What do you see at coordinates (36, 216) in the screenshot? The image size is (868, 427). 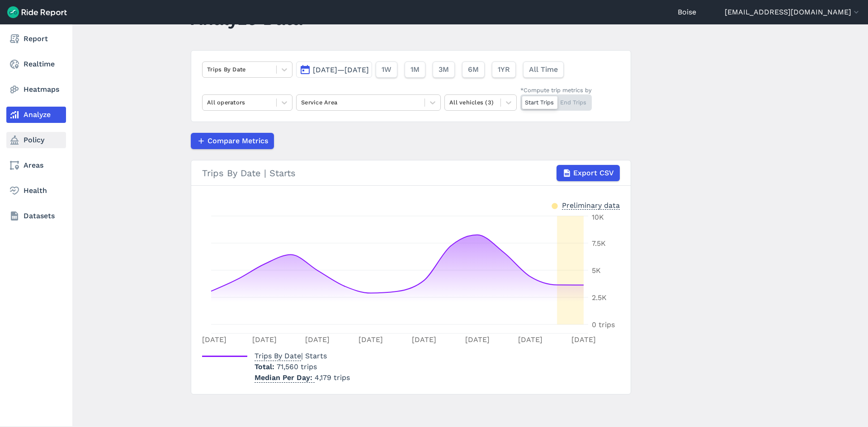 I see `a: Datasets` at bounding box center [36, 216].